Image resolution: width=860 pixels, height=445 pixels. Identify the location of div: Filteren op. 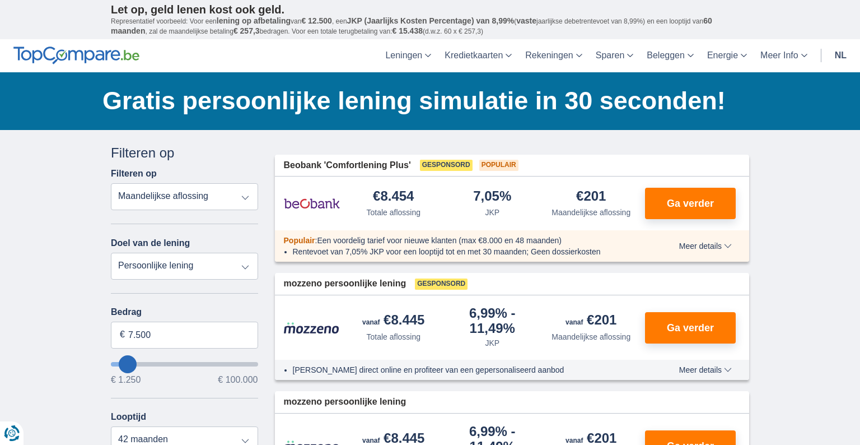
(184, 153).